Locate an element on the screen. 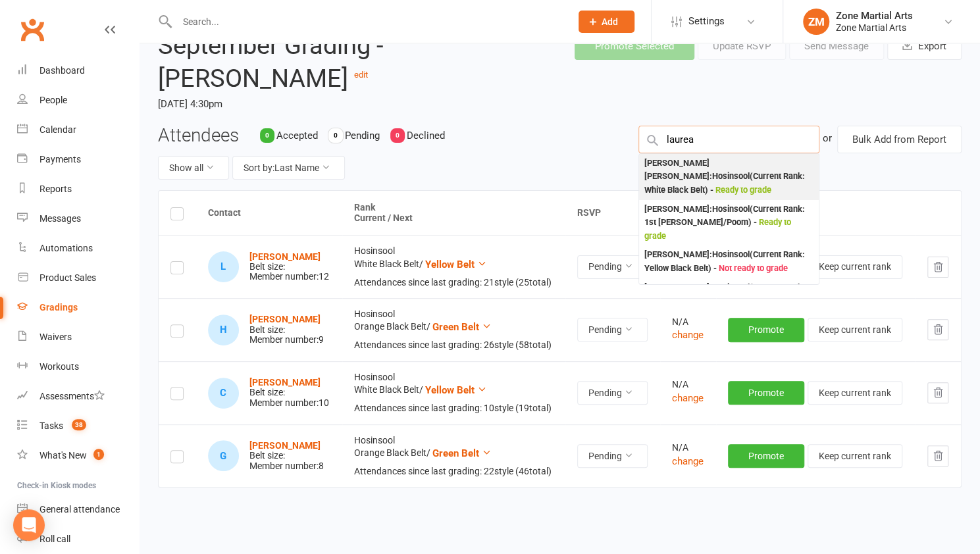 The image size is (980, 554). a: People is located at coordinates (77, 100).